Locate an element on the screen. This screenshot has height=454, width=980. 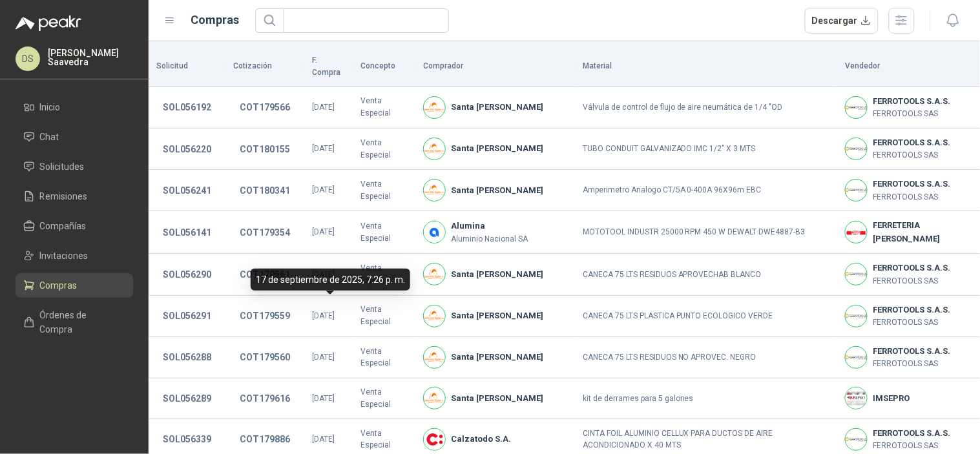
th: Comprador is located at coordinates (495, 66).